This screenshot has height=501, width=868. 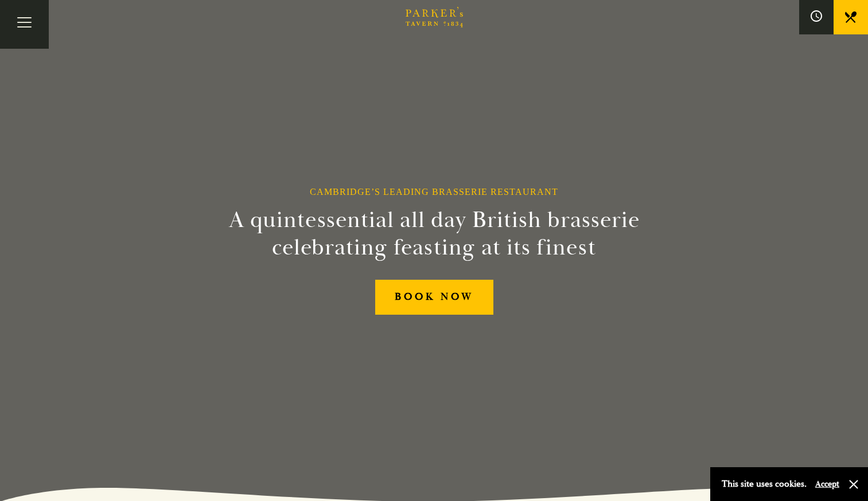 I want to click on button: Close and accept, so click(x=853, y=484).